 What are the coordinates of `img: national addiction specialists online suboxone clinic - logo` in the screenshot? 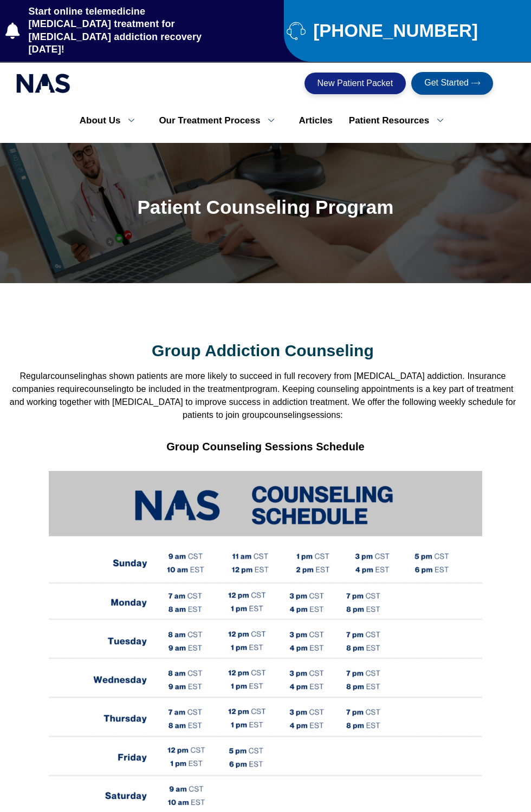 It's located at (43, 83).